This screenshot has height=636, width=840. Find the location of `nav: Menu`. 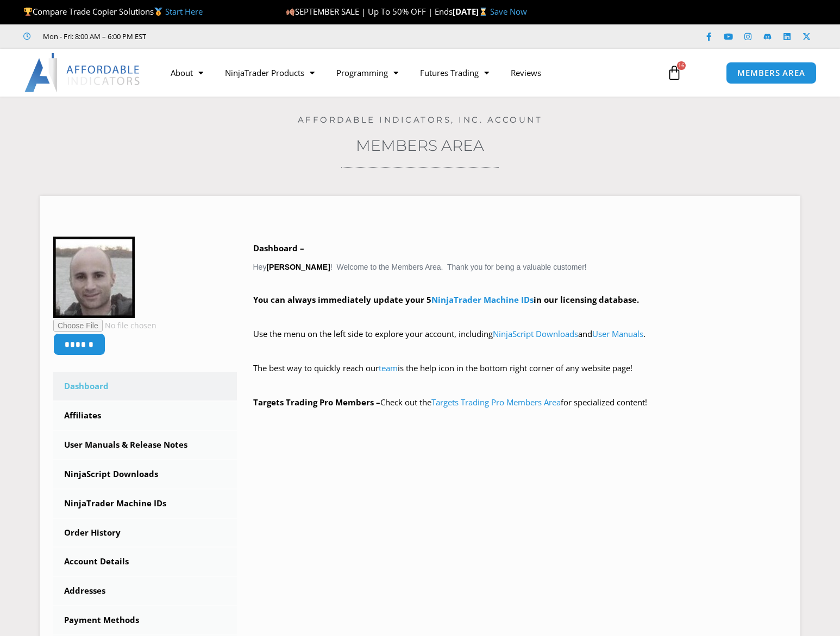

nav: Menu is located at coordinates (408, 73).